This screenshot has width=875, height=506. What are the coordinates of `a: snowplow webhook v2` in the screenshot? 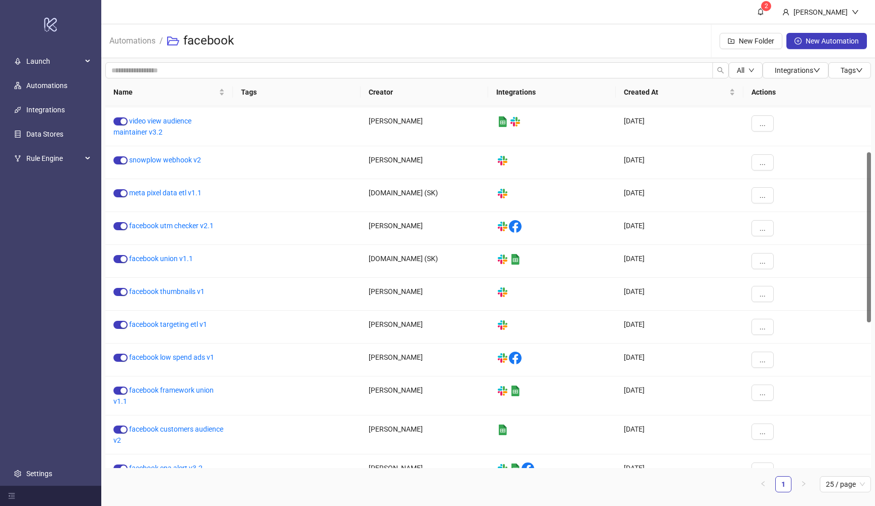 It's located at (165, 160).